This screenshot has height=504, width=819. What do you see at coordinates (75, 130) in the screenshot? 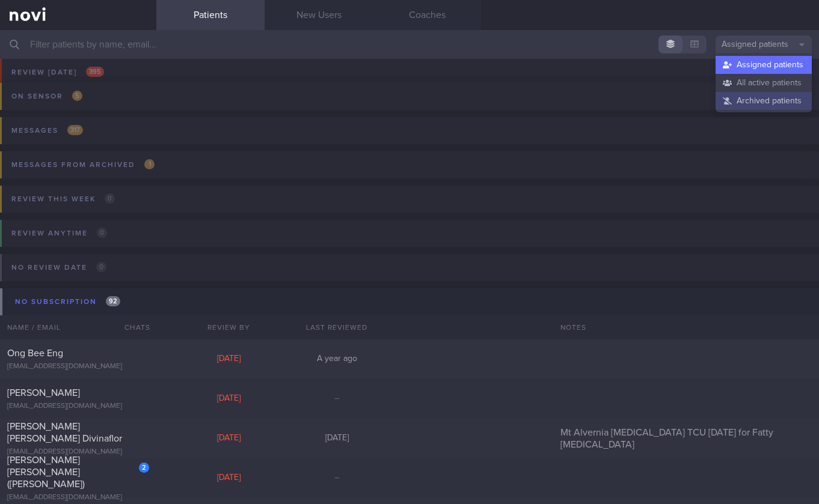
I see `span: 317` at bounding box center [75, 130].